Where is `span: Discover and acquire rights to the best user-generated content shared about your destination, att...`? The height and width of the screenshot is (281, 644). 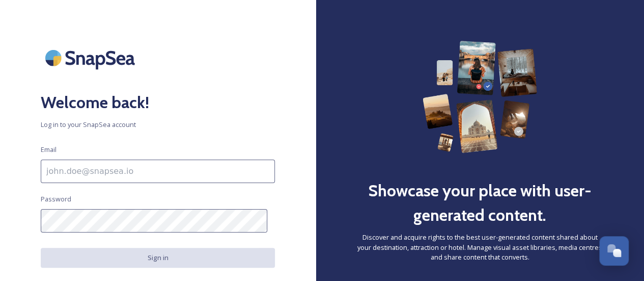 span: Discover and acquire rights to the best user-generated content shared about your destination, att... is located at coordinates (480, 247).